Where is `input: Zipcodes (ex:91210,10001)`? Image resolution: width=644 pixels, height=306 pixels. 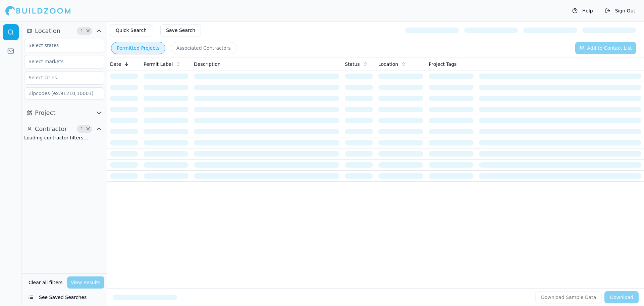
input: Zipcodes (ex:91210,10001) is located at coordinates (64, 93).